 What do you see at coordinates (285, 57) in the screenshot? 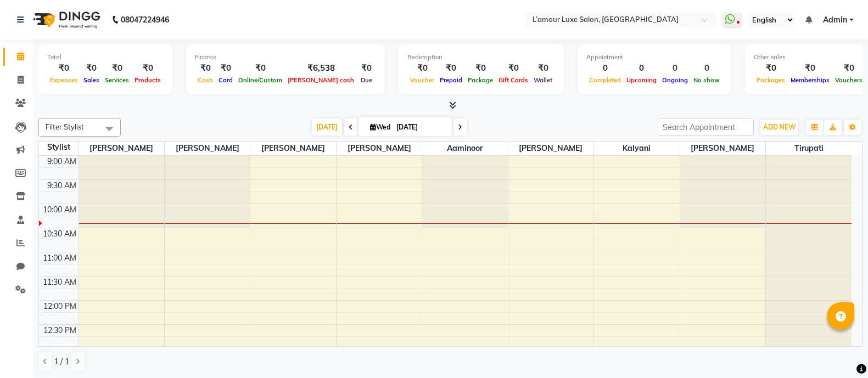
I see `div: Finance` at bounding box center [285, 57].